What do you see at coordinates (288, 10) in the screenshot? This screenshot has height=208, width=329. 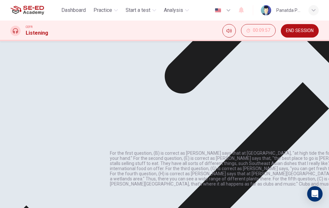 I see `div: Panatda Pattala` at bounding box center [288, 10].